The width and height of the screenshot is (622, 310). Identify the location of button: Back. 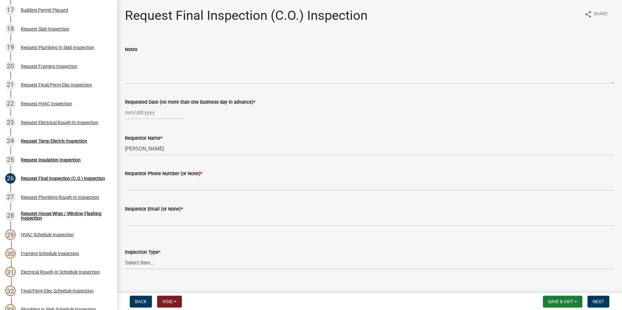
(141, 302).